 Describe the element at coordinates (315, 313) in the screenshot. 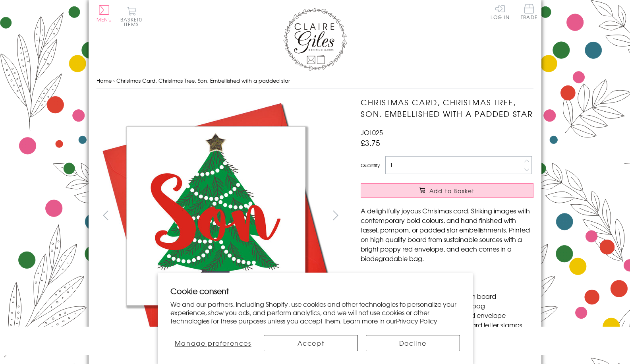

I see `p: We and our partners, including Shopify, use cookies and other technologies to personalize your ex...` at that location.